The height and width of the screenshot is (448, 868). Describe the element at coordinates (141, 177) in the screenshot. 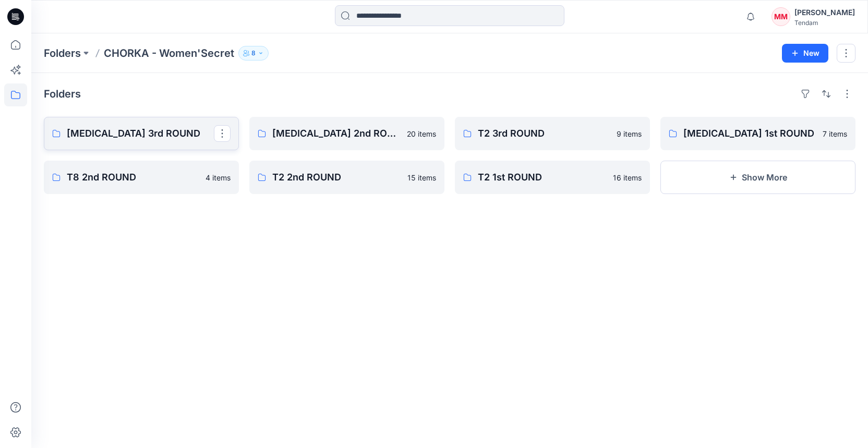

I see `a: T8 2nd ROUND4 items` at that location.